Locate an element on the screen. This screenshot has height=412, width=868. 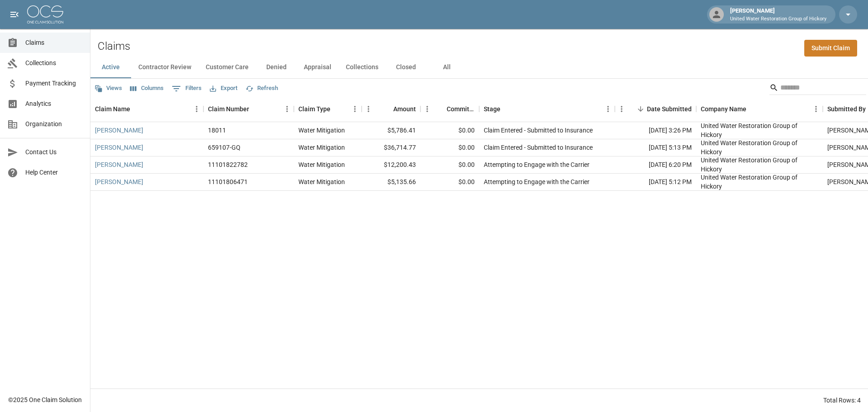
button: Contractor Review is located at coordinates (164, 68).